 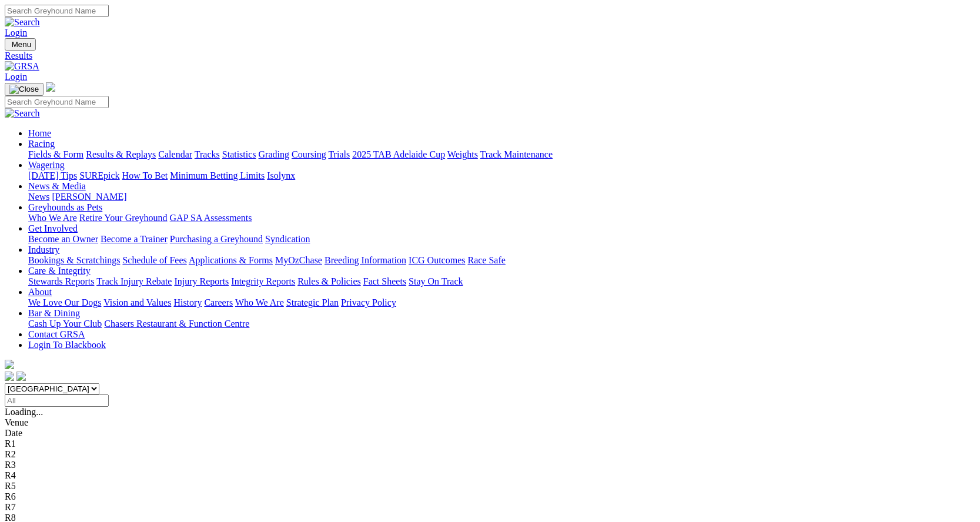 What do you see at coordinates (57, 400) in the screenshot?
I see `input: Select date` at bounding box center [57, 400].